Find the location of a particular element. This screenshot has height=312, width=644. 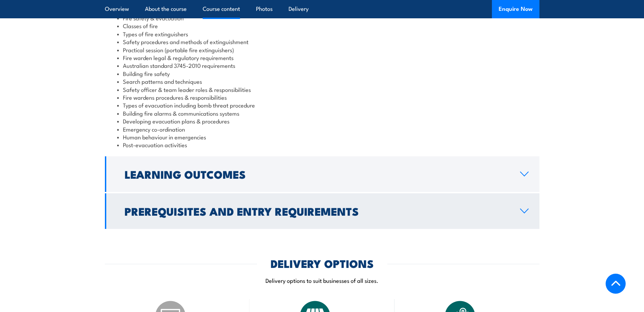

li: Safety officer & team leader roles & responsibilities is located at coordinates (322, 89).